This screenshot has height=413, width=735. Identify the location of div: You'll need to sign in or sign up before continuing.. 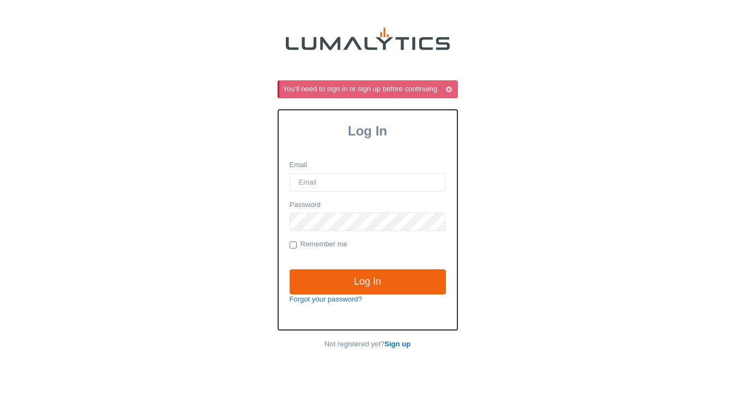
(370, 89).